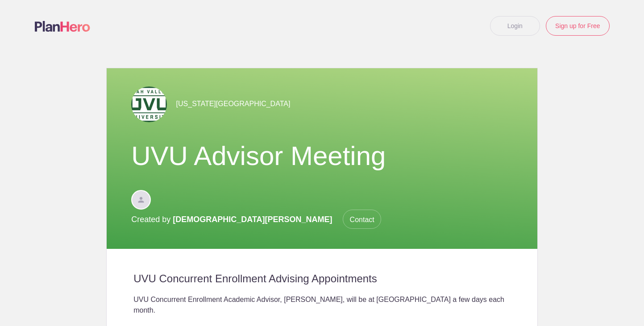 Image resolution: width=644 pixels, height=326 pixels. I want to click on a: Login, so click(515, 26).